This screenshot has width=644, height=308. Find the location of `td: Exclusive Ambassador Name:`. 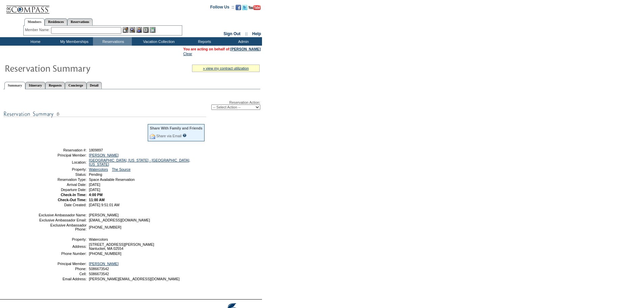

td: Exclusive Ambassador Name: is located at coordinates (62, 215).